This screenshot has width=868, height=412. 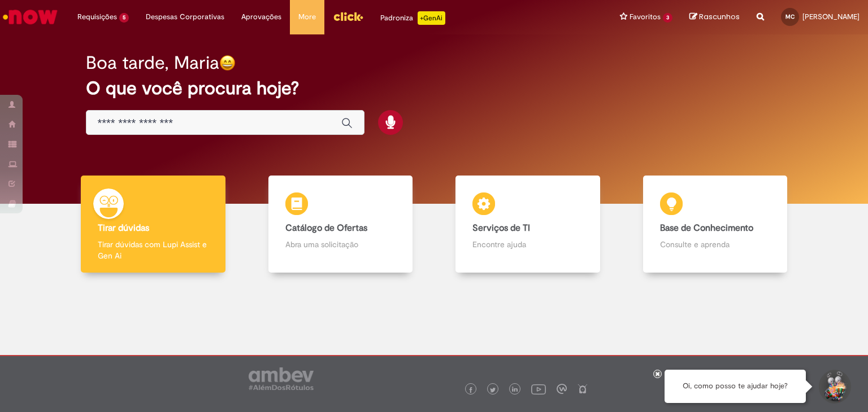 What do you see at coordinates (123, 17) in the screenshot?
I see `span: 5` at bounding box center [123, 17].